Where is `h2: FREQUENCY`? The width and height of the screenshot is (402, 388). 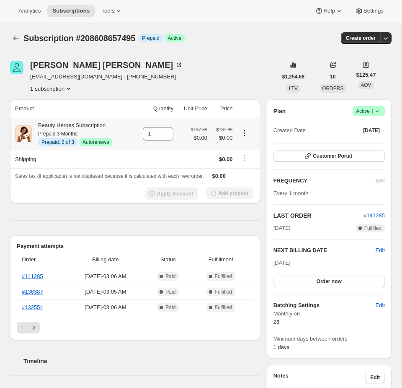
h2: FREQUENCY is located at coordinates (325, 181).